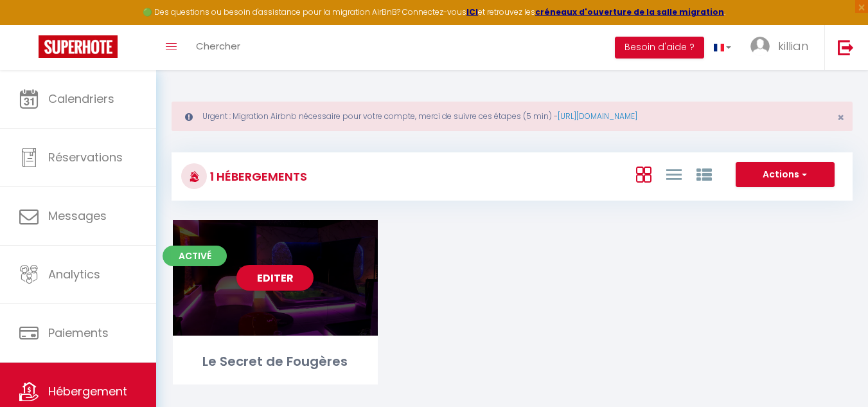 The width and height of the screenshot is (868, 407). What do you see at coordinates (846, 47) in the screenshot?
I see `img: logout` at bounding box center [846, 47].